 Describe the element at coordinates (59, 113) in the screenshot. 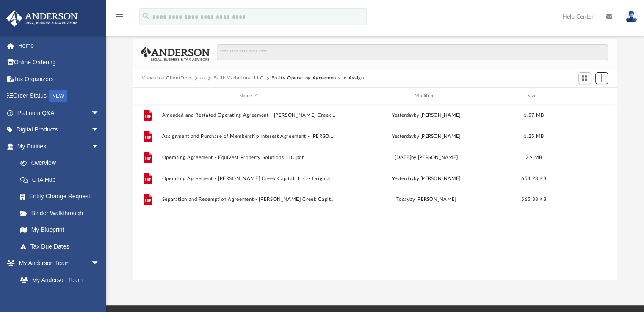

I see `a: Platinum Q&Aarrow_drop_down` at that location.